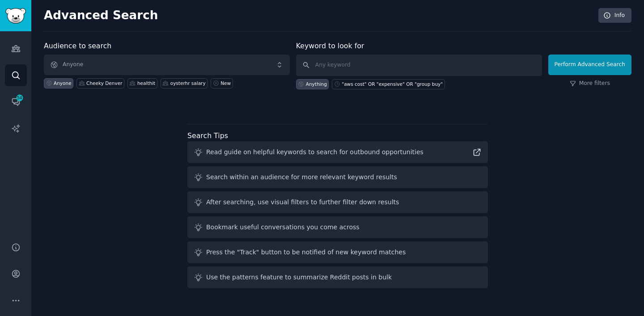  Describe the element at coordinates (315, 152) in the screenshot. I see `div: Read guide on helpful keywords to search for outbound opportunities` at that location.